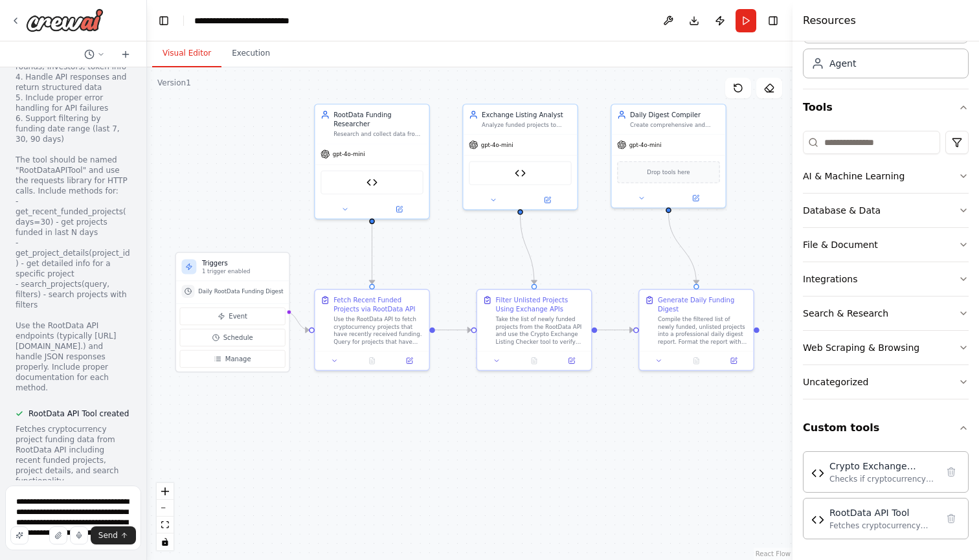  Describe the element at coordinates (233, 359) in the screenshot. I see `button: Manage` at that location.